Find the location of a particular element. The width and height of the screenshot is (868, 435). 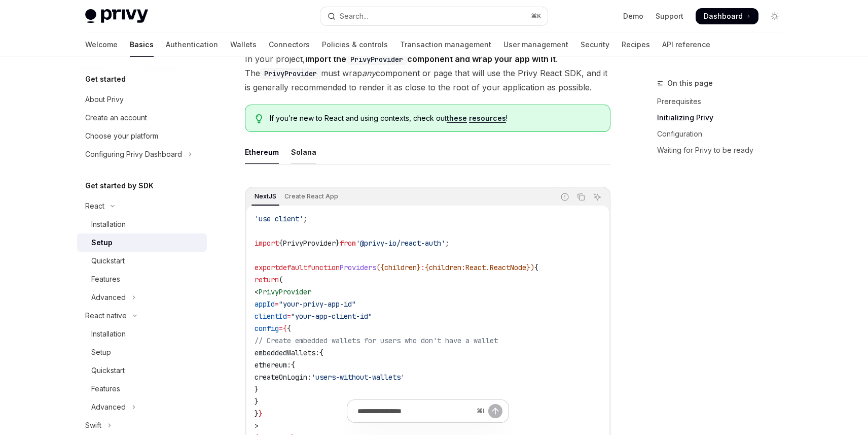

span: return is located at coordinates (267, 280).